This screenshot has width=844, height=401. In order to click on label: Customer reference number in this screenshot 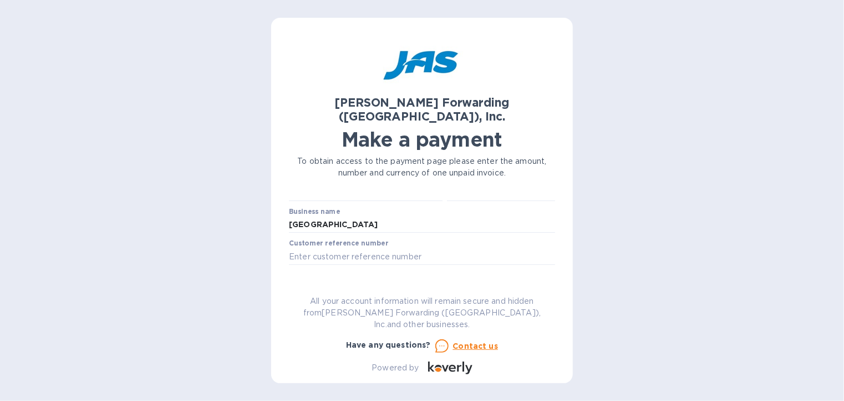, I will do `click(338, 244)`.